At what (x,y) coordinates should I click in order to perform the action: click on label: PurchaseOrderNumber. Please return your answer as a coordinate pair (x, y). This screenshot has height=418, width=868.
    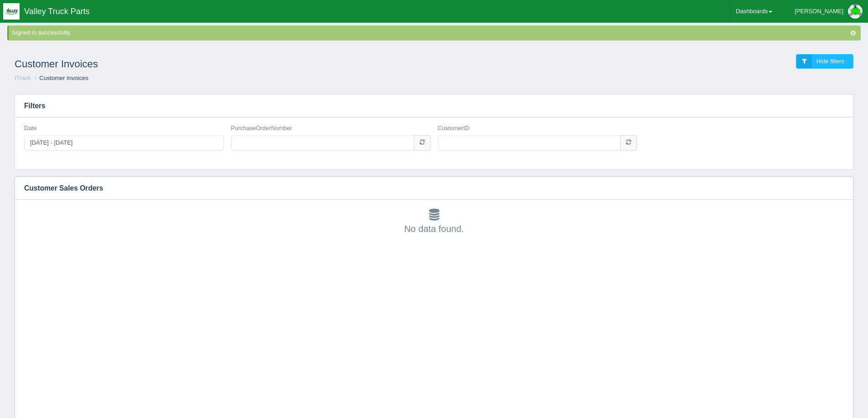
    Looking at the image, I should click on (262, 129).